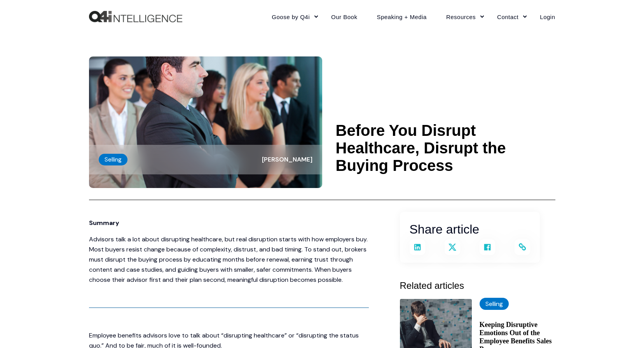  Describe the element at coordinates (136, 17) in the screenshot. I see `img: Q4intelligence, LLC logo` at that location.